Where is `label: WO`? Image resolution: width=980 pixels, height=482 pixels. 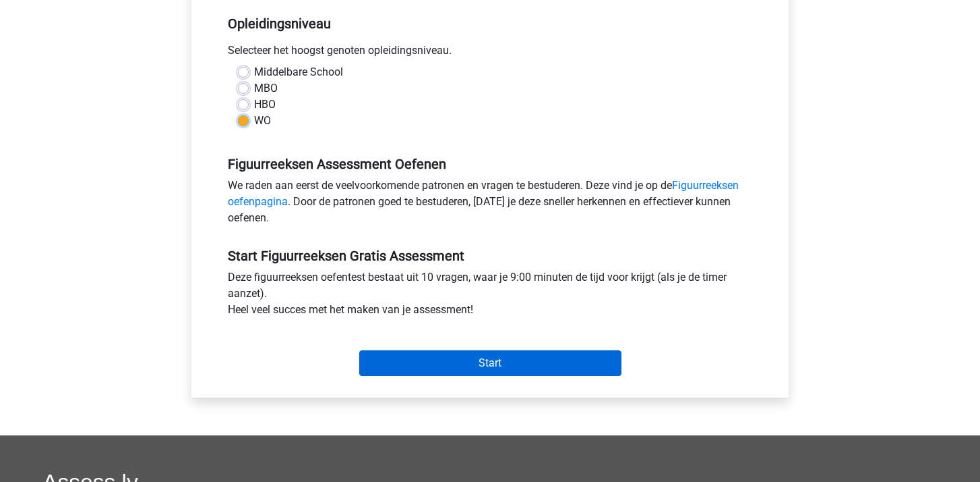
label: WO is located at coordinates (262, 121).